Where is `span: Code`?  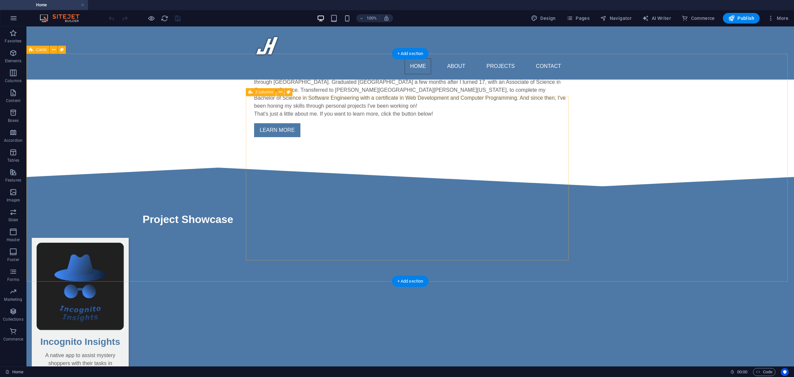
span: Code is located at coordinates (764, 372).